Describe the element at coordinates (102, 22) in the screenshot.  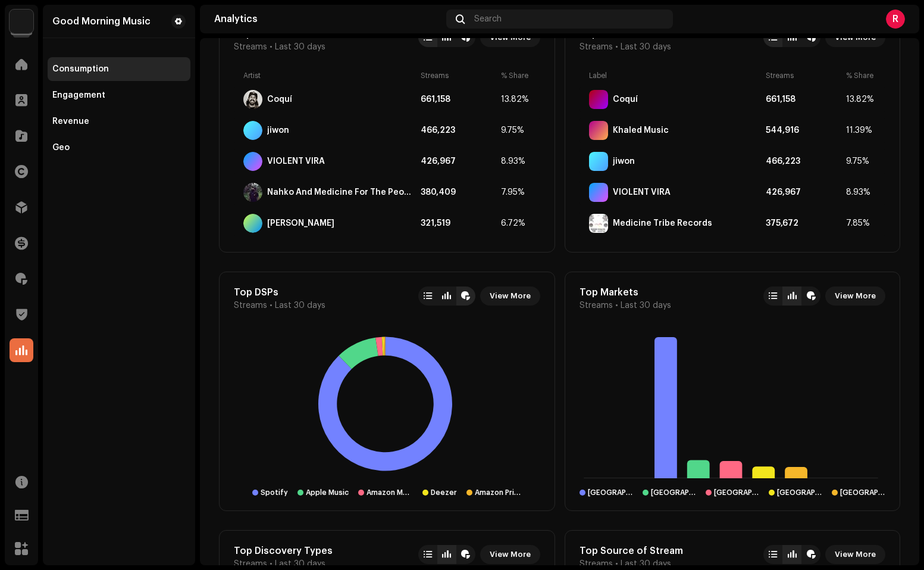
I see `div: Good Morning Music` at that location.